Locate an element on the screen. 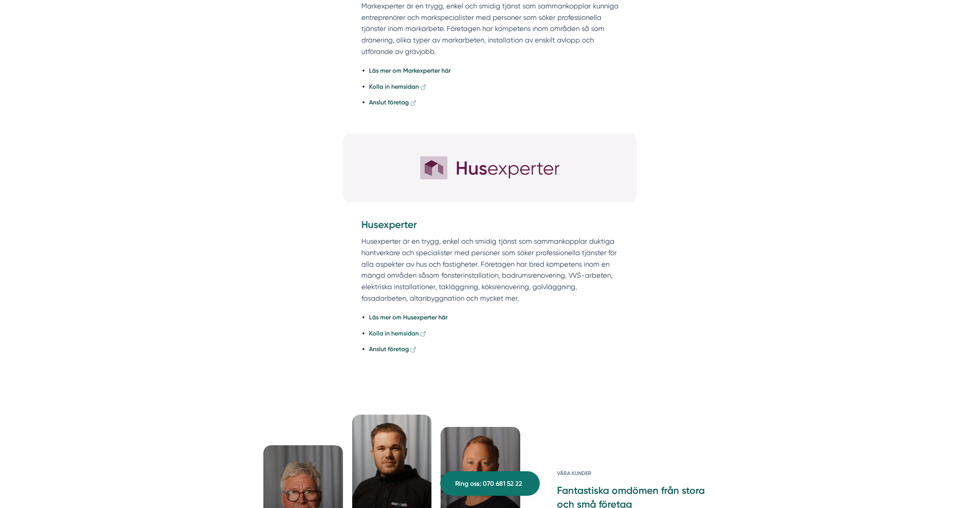 This screenshot has width=980, height=508. h3: Husexperter is located at coordinates (490, 227).